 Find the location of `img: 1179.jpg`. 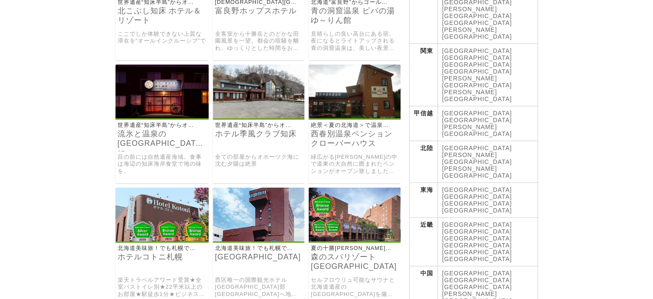

img: 1179.jpg is located at coordinates (259, 214).